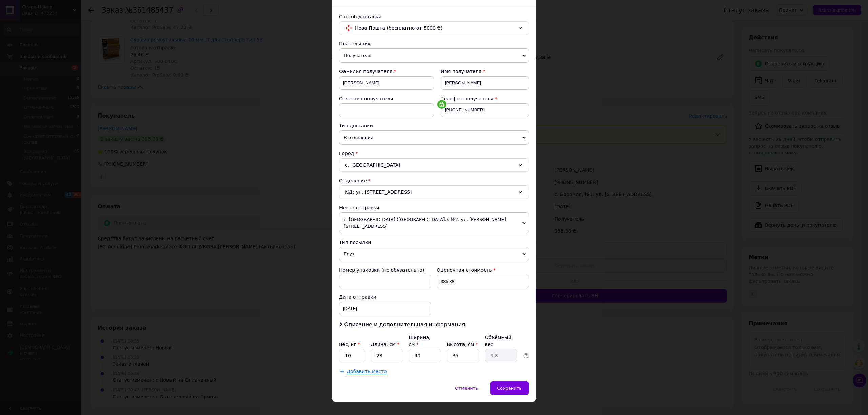  I want to click on span: Тип доставки, so click(356, 126).